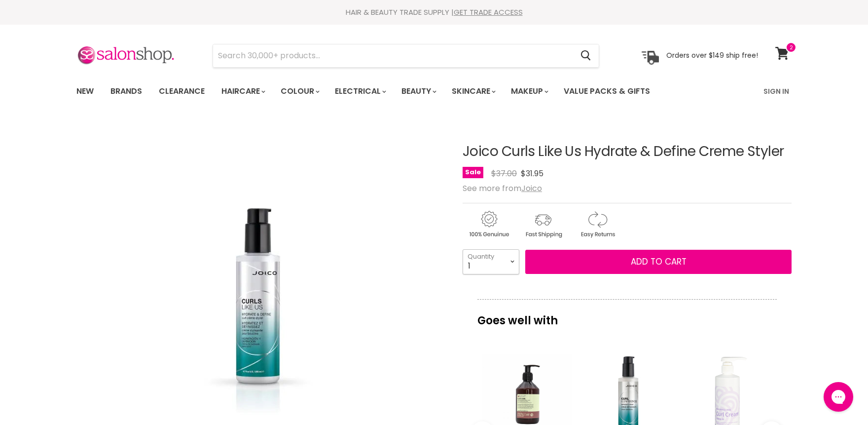 This screenshot has height=425, width=868. What do you see at coordinates (359, 91) in the screenshot?
I see `a: Electrical` at bounding box center [359, 91].